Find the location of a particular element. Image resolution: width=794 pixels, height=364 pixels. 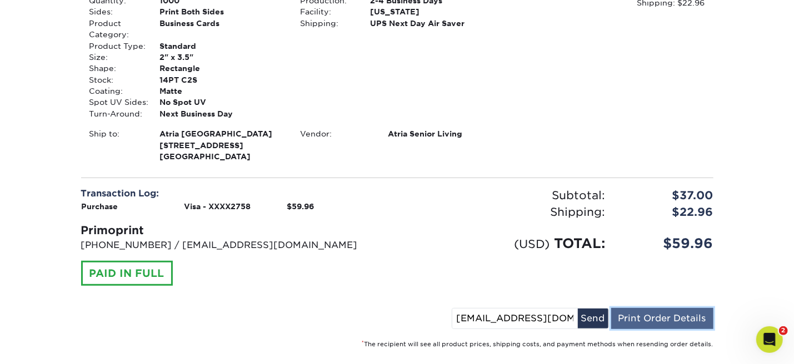

div: Stock: is located at coordinates (116, 80).